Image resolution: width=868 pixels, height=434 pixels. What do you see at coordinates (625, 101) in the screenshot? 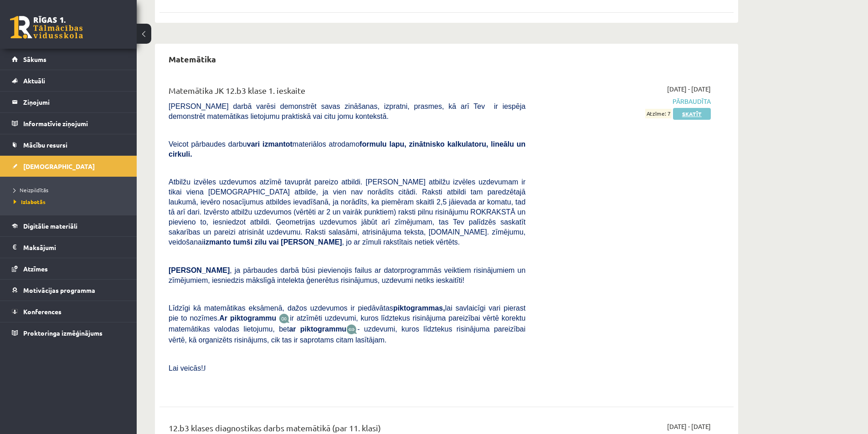
I see `span: Pārbaudīta` at bounding box center [625, 101].